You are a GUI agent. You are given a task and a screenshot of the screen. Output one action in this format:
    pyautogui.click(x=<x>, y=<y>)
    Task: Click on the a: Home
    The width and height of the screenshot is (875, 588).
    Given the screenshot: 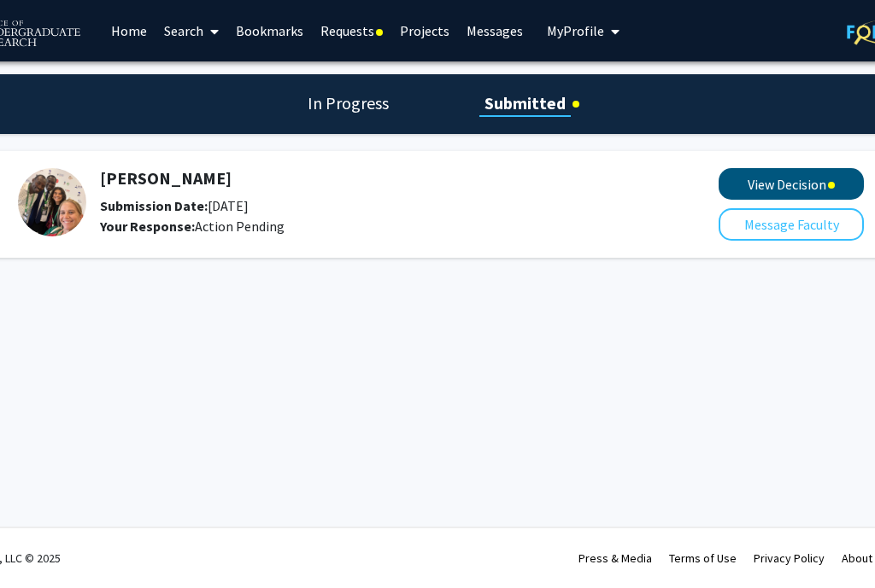 What is the action you would take?
    pyautogui.click(x=129, y=30)
    